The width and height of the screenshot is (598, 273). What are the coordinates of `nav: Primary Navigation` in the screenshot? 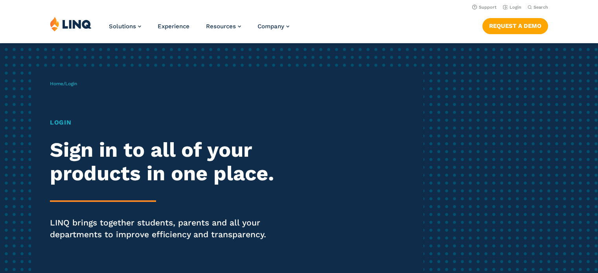 It's located at (199, 29).